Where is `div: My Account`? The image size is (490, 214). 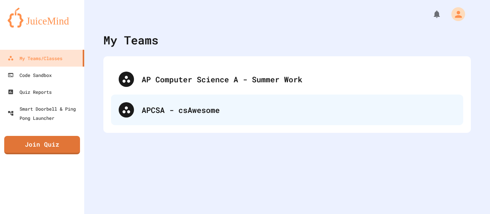
div: My Account is located at coordinates (455, 14).